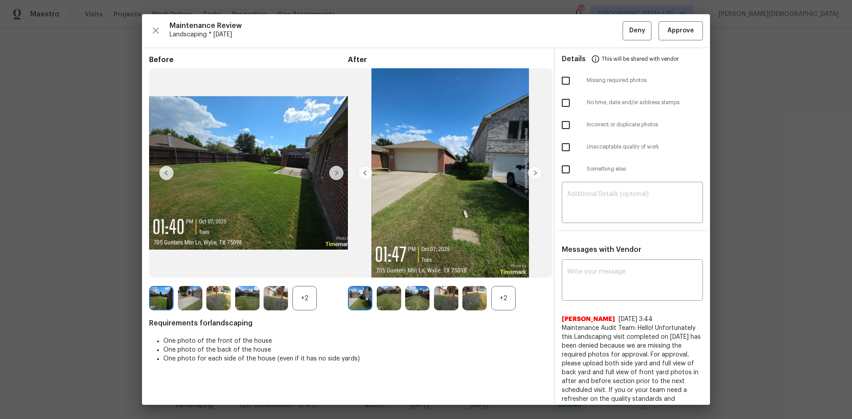 The width and height of the screenshot is (852, 419). What do you see at coordinates (644, 125) in the screenshot?
I see `span: Incorrect or duplicate photos` at bounding box center [644, 125].